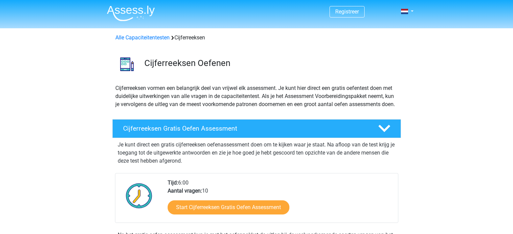  I want to click on b: Tijd:, so click(173, 183).